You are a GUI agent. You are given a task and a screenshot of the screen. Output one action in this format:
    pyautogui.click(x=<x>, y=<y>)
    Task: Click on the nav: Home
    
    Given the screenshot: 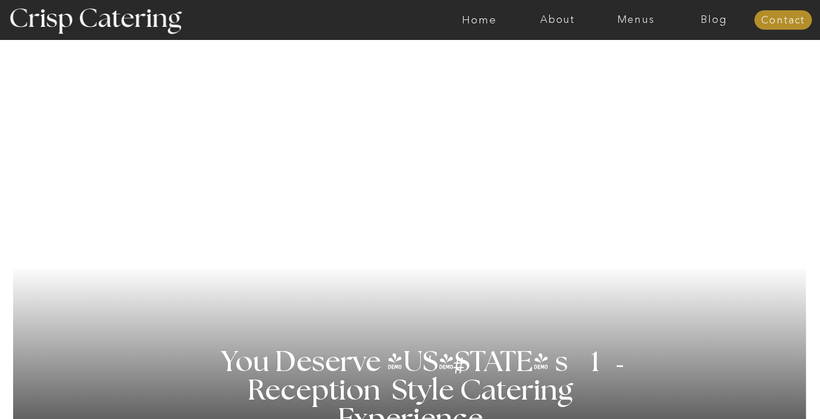 What is the action you would take?
    pyautogui.click(x=479, y=20)
    